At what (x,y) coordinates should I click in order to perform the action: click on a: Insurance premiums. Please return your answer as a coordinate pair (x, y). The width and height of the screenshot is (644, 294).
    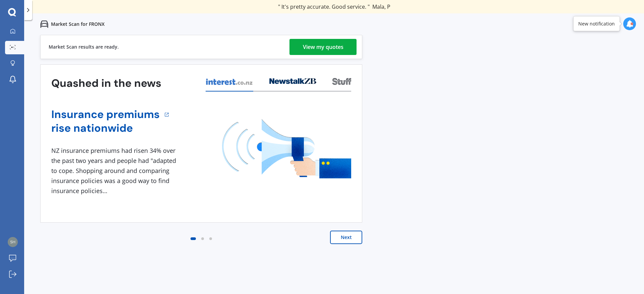
    Looking at the image, I should click on (105, 115).